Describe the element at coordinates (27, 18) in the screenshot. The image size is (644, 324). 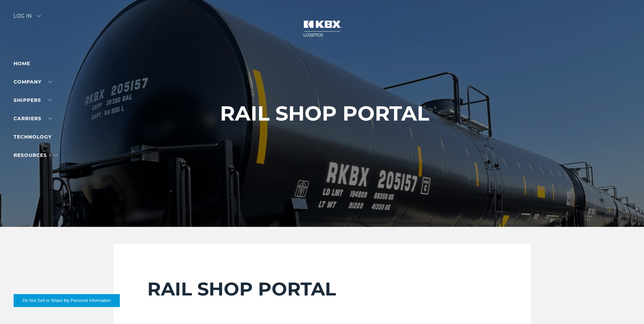
I see `div: Log in` at that location.